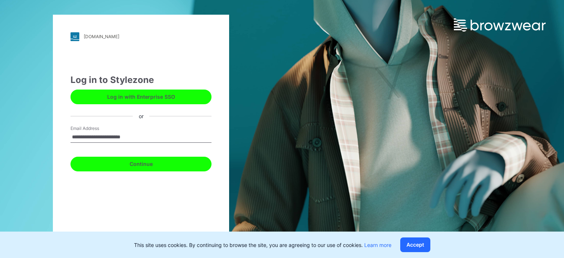  I want to click on img: browzwear-logo.e42bd6dac1945053ebaf764b6aa21510.svg, so click(500, 25).